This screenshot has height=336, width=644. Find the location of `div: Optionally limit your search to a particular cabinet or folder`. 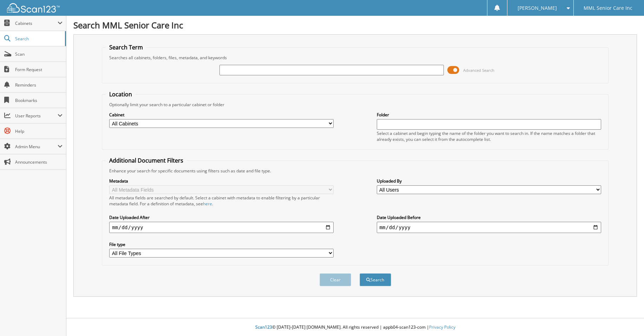

div: Optionally limit your search to a particular cabinet or folder is located at coordinates (355, 104).